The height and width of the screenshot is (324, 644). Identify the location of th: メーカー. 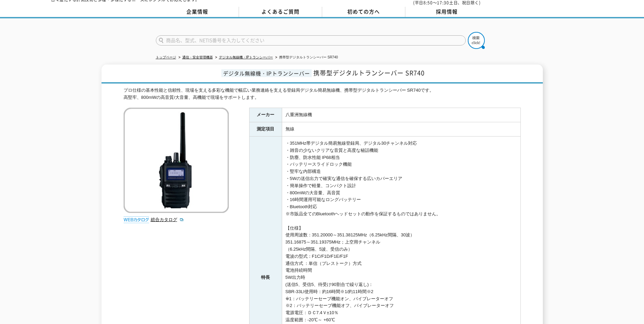
(265, 115).